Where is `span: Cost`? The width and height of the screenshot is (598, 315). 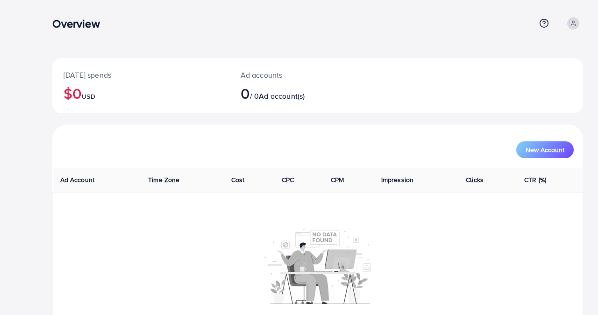
span: Cost is located at coordinates (238, 179).